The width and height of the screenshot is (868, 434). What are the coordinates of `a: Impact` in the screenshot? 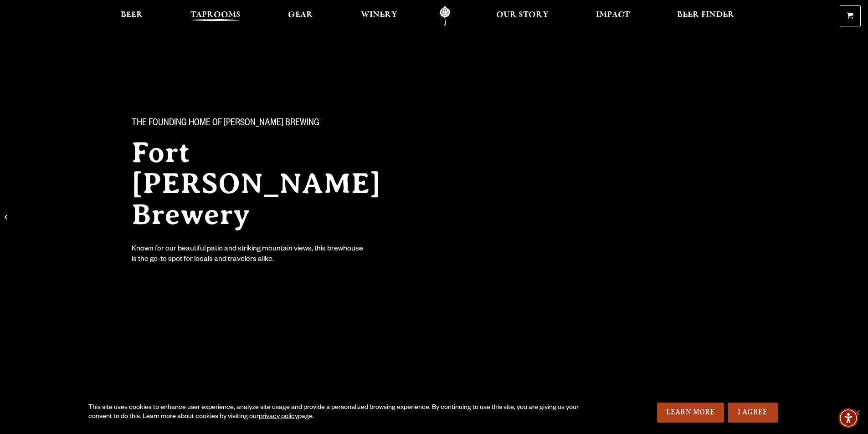 It's located at (613, 16).